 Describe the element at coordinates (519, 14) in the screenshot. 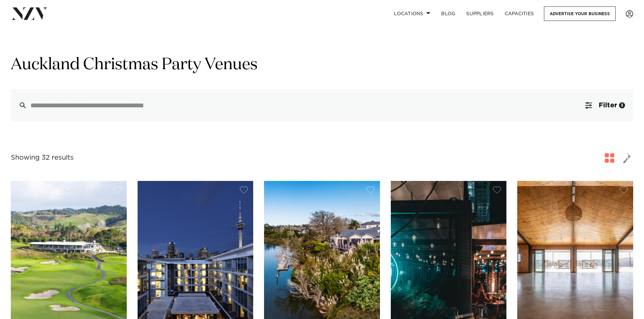

I see `a: Capacities` at that location.